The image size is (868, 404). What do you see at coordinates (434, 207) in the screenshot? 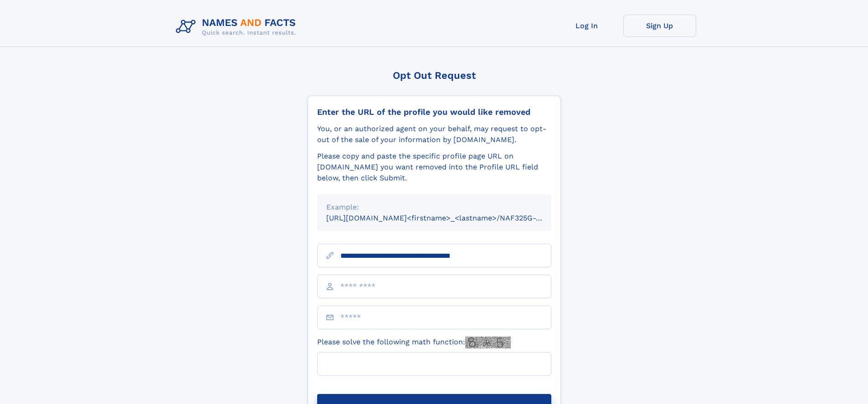
I see `div: Example:` at bounding box center [434, 207].